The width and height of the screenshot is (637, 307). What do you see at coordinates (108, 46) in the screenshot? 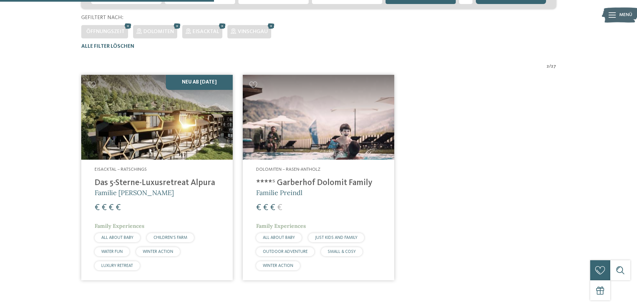
I see `span: Alle Filter löschen` at bounding box center [108, 46].